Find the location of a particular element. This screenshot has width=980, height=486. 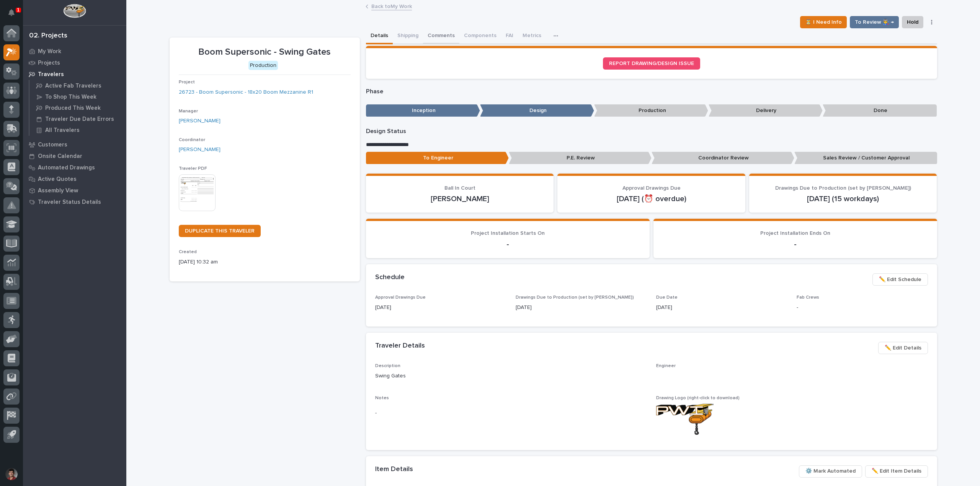

p: Design Status is located at coordinates (652, 132).